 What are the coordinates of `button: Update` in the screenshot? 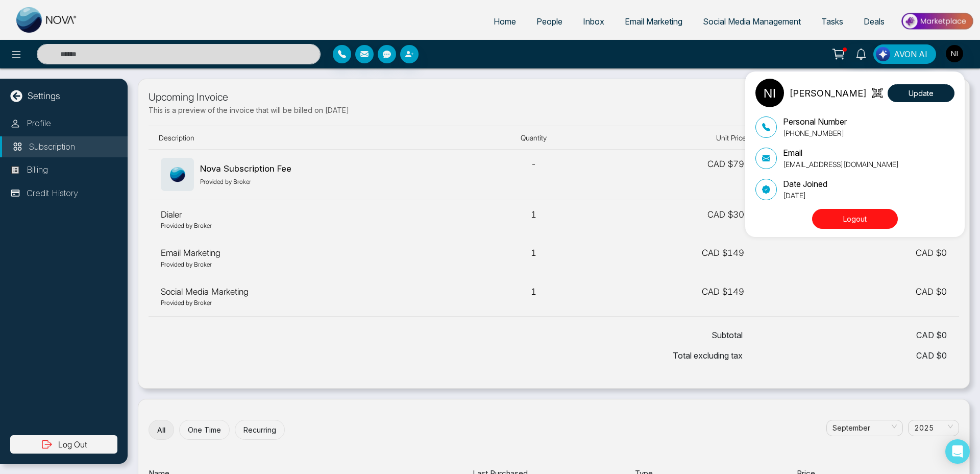 It's located at (921, 93).